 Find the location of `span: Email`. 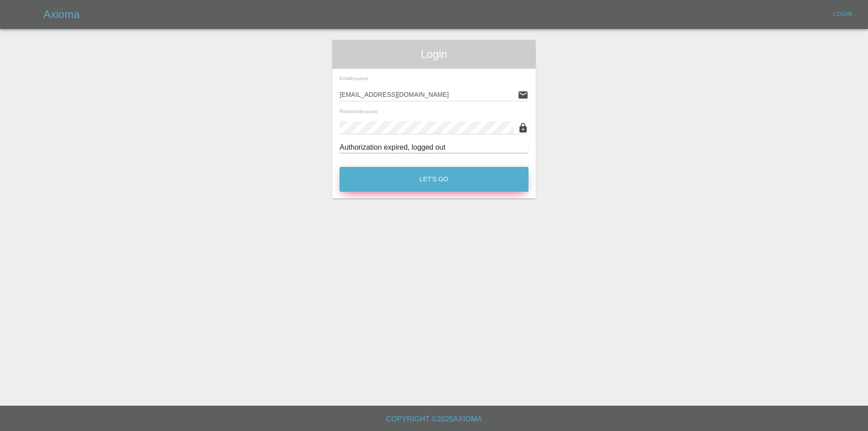

span: Email is located at coordinates (354, 78).